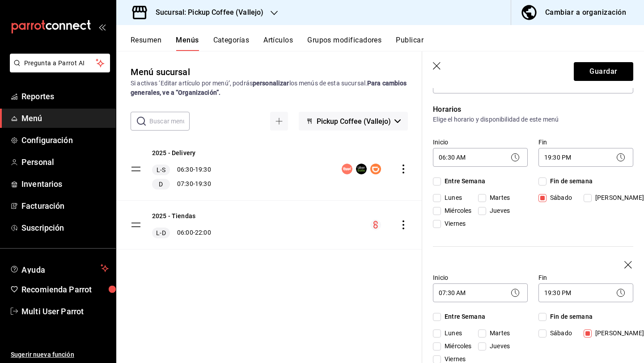 The height and width of the screenshot is (363, 644). What do you see at coordinates (35, 18) in the screenshot?
I see `div: v 4.0.25` at bounding box center [35, 18].